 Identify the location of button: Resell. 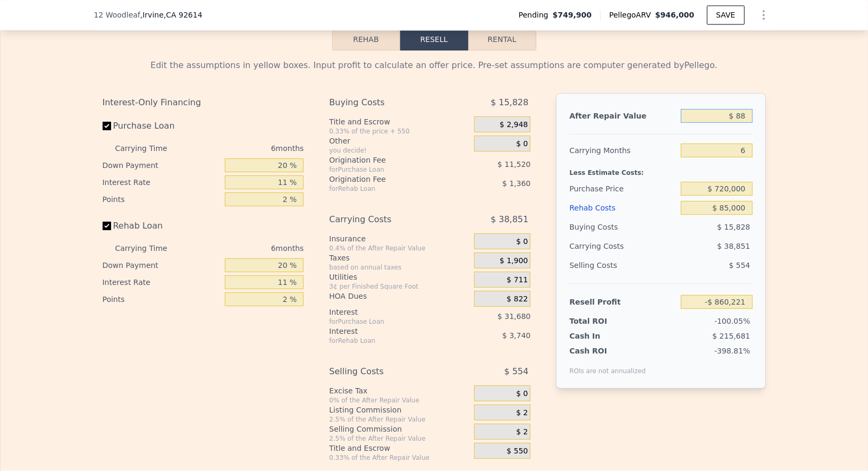
(435, 39).